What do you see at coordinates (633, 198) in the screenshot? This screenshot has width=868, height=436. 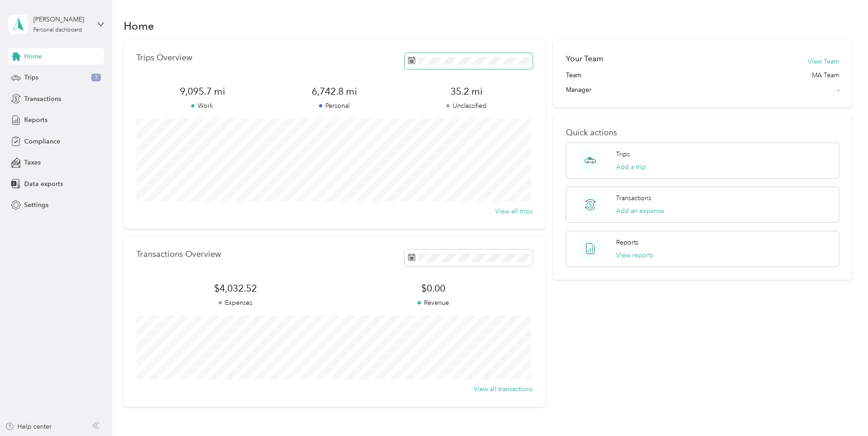 I see `p: Transactions` at bounding box center [633, 198].